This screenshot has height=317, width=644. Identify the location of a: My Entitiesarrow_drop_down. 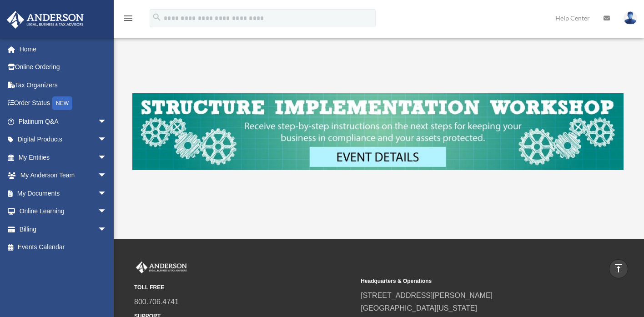
(63, 157).